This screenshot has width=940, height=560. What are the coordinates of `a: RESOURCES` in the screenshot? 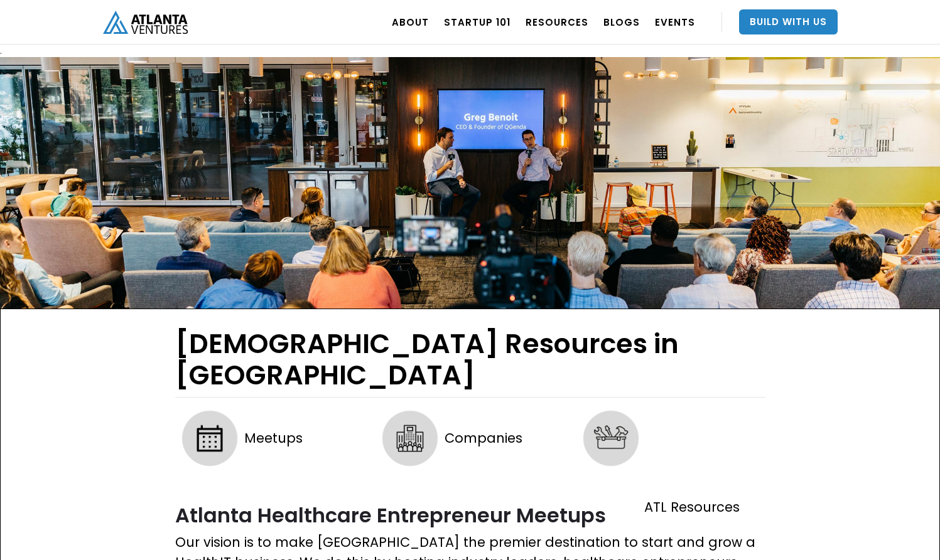 It's located at (557, 22).